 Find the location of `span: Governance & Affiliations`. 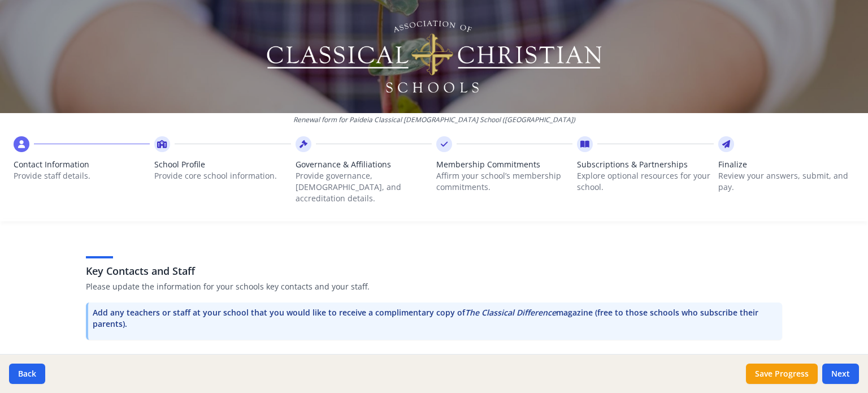

span: Governance & Affiliations is located at coordinates (363, 164).